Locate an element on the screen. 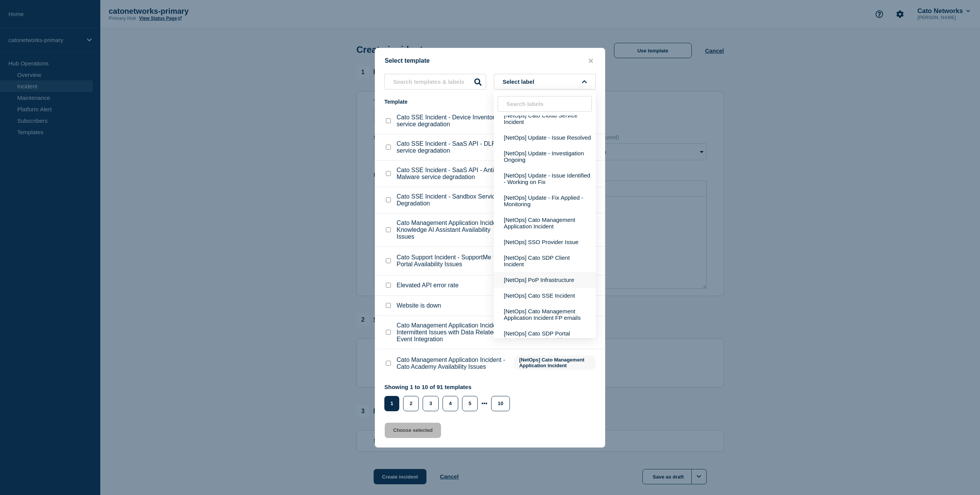 The width and height of the screenshot is (980, 495). button: [NetOps] SSO Provider Issue is located at coordinates (544, 241).